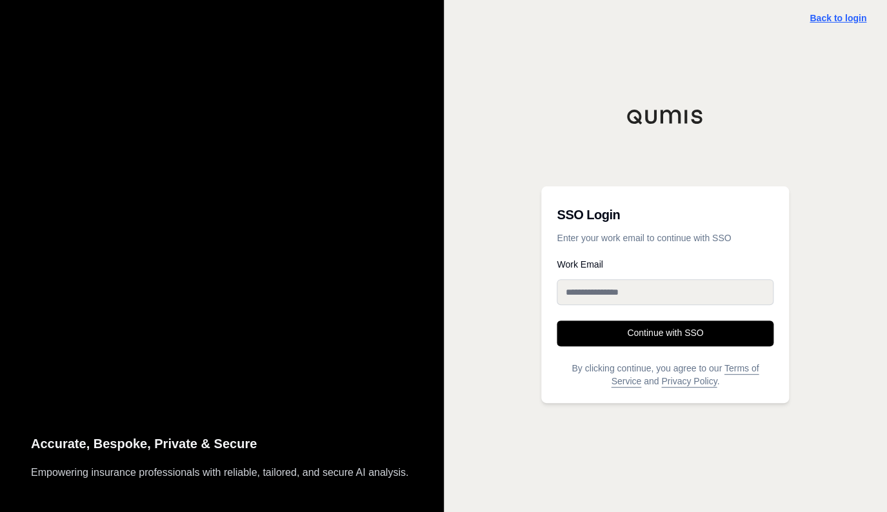 The width and height of the screenshot is (887, 512). What do you see at coordinates (665, 264) in the screenshot?
I see `label: Work Email` at bounding box center [665, 264].